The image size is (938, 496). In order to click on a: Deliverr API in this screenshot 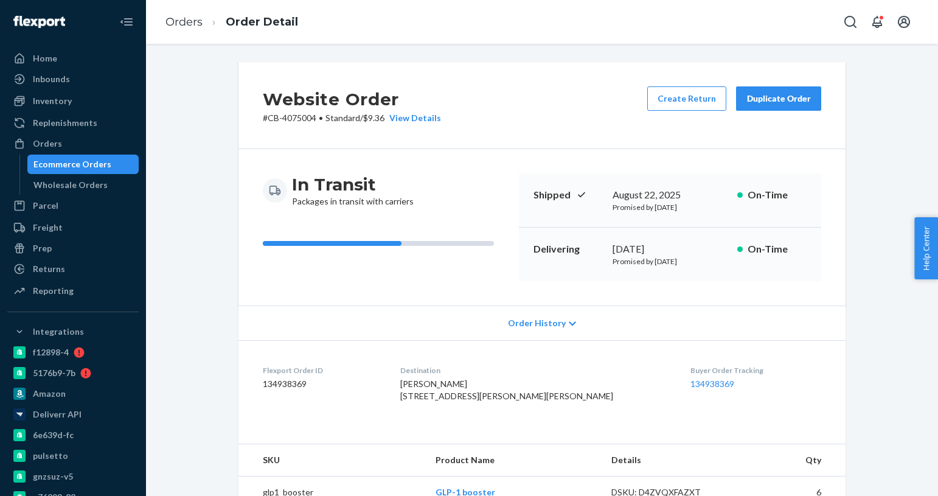, I will do `click(73, 414)`.